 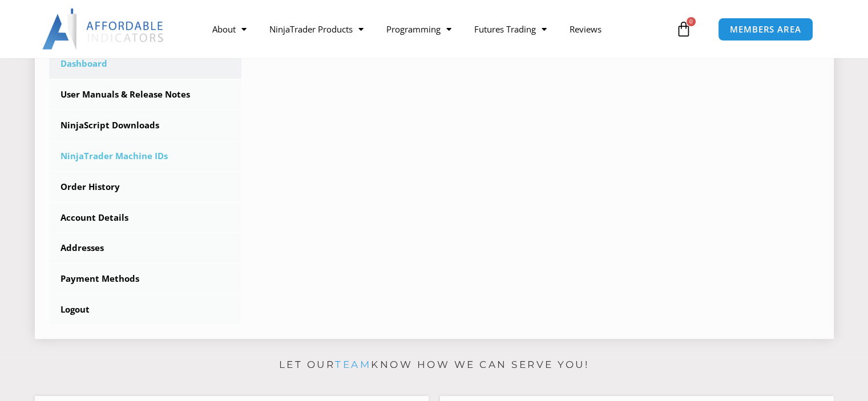 I want to click on a: Futures Trading, so click(x=510, y=29).